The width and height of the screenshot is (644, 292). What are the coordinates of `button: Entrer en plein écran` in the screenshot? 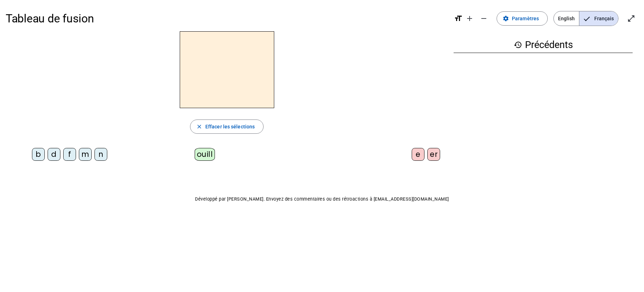 It's located at (631, 19).